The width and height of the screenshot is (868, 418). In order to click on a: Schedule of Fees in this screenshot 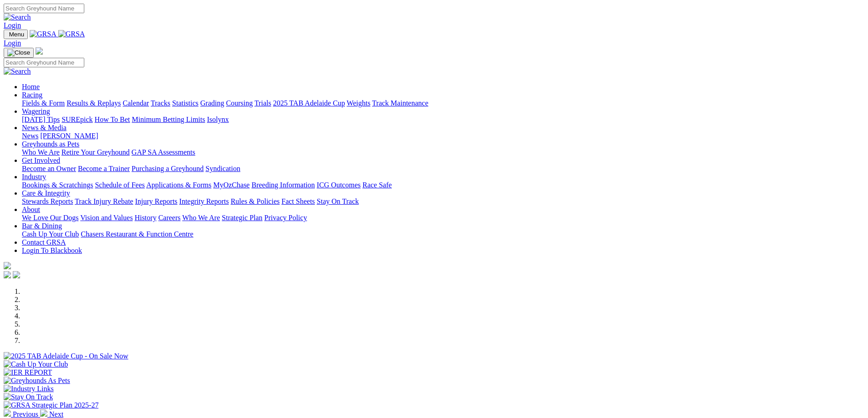, I will do `click(119, 185)`.